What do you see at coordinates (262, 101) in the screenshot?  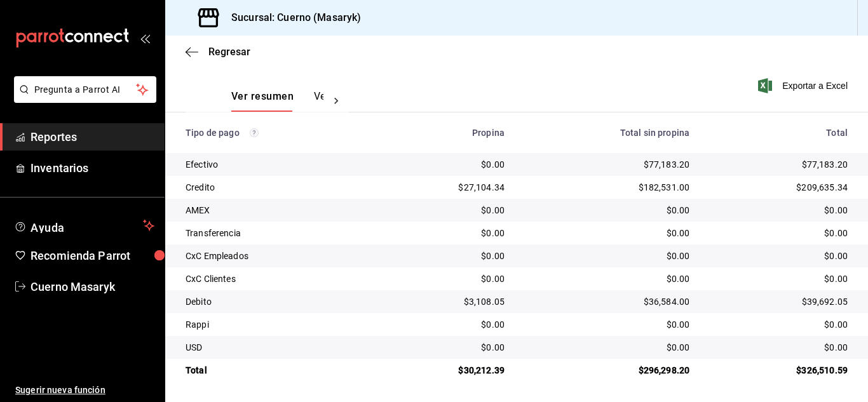 I see `button: Ver resumen` at bounding box center [262, 101].